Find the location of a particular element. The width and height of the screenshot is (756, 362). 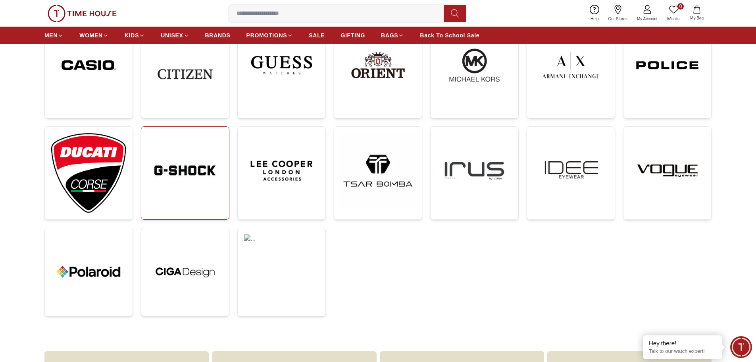

a: Help is located at coordinates (595, 13).